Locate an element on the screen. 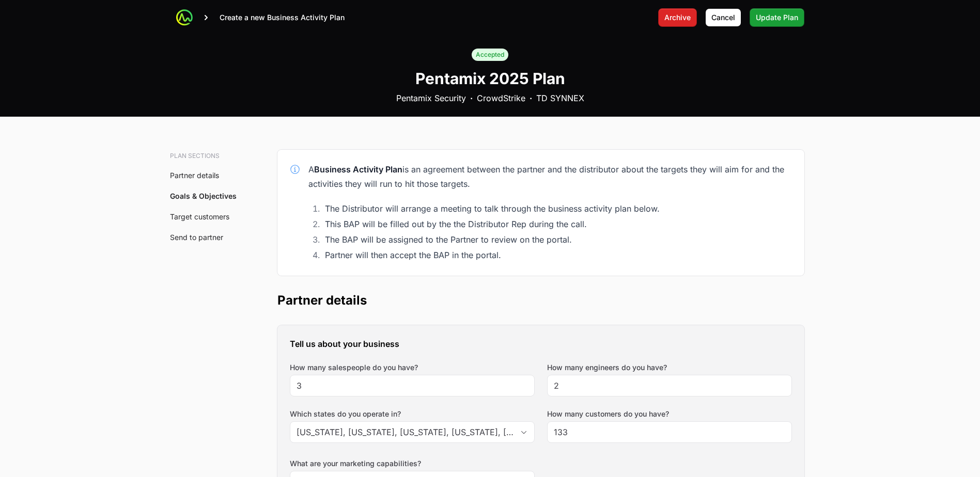  img: ActivitySource is located at coordinates (185, 18).